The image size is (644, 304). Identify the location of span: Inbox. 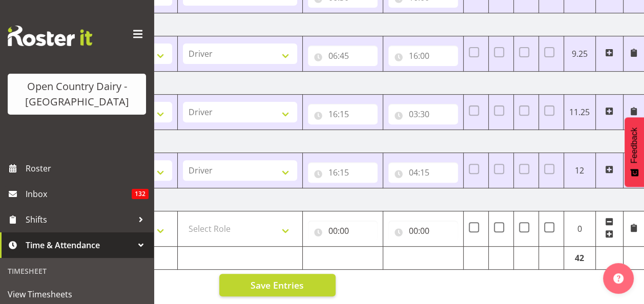
(79, 194).